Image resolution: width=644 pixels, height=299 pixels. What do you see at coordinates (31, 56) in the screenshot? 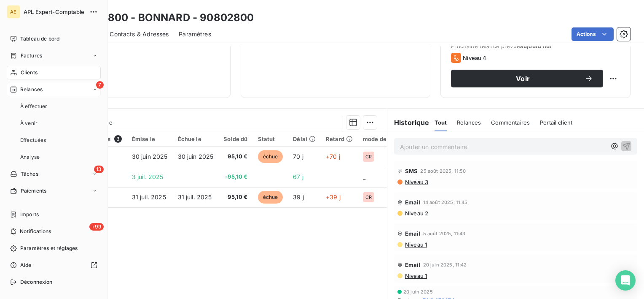
I see `span: Factures` at bounding box center [31, 56].